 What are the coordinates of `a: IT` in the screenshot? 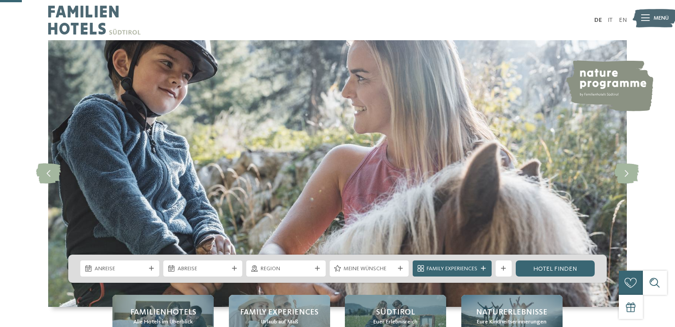 It's located at (610, 20).